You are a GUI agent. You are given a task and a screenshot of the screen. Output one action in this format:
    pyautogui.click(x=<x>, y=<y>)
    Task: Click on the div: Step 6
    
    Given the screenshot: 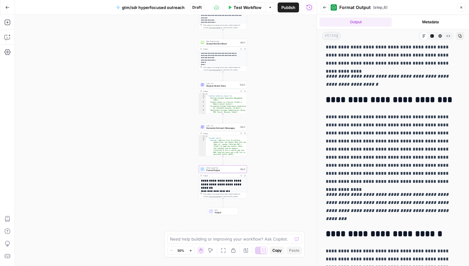 What is the action you would take?
    pyautogui.click(x=243, y=169)
    